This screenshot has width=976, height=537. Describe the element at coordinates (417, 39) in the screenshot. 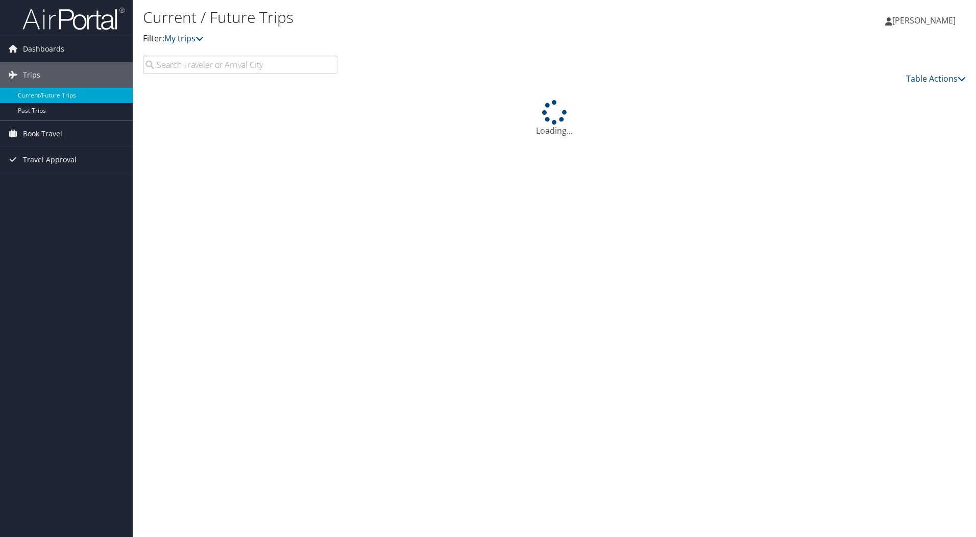

I see `p: Filter:` at that location.